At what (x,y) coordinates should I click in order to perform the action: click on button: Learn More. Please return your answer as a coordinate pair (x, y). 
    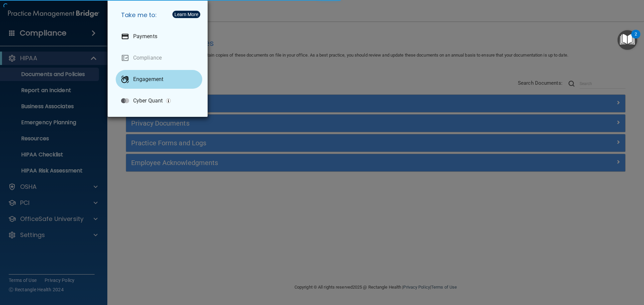
    Looking at the image, I should click on (186, 14).